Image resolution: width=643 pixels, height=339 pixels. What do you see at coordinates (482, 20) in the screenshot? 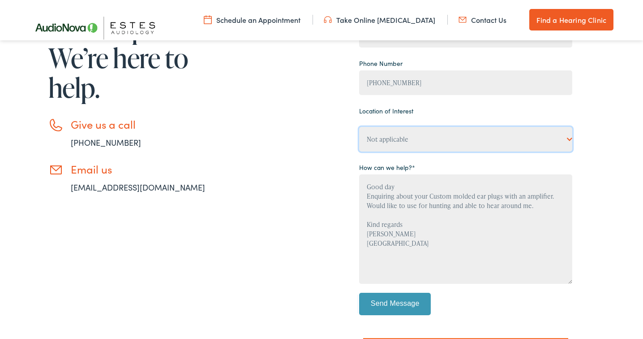
I see `a: Contact Us` at bounding box center [482, 20].